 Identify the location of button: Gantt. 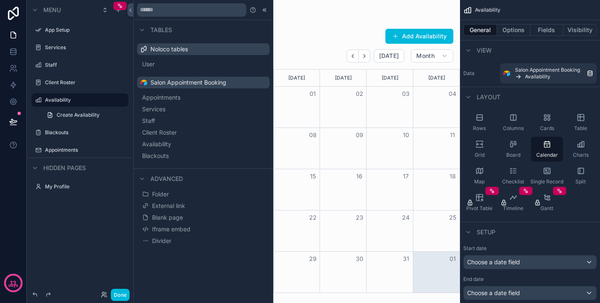
(547, 203).